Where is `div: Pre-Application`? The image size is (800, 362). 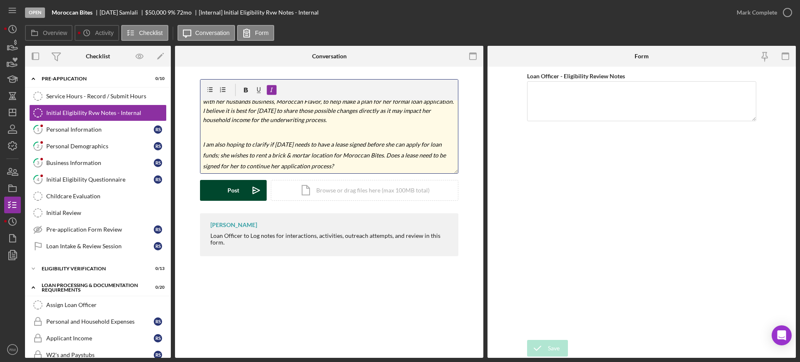
div: Pre-Application is located at coordinates (93, 79).